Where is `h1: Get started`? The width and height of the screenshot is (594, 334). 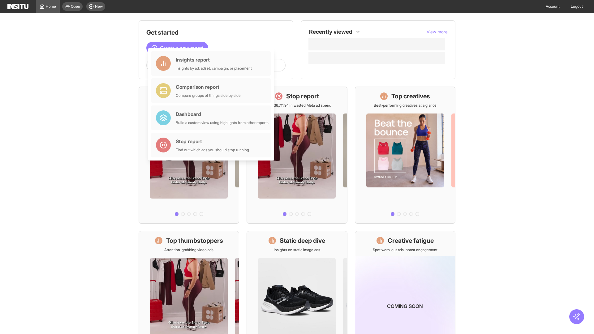 h1: Get started is located at coordinates (216, 32).